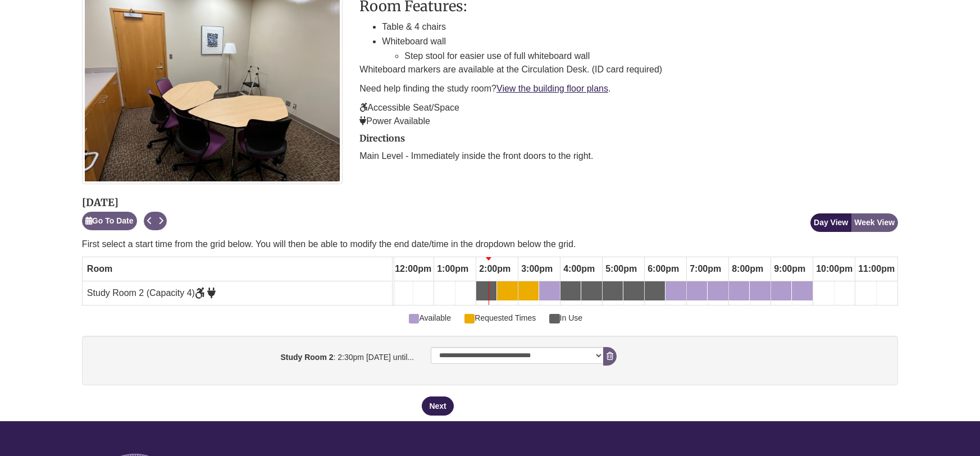 The height and width of the screenshot is (456, 980). What do you see at coordinates (655, 291) in the screenshot?
I see `a: 6:00pm Monday, September 15, 2025 - Study Room 2 - In Use` at bounding box center [655, 291].